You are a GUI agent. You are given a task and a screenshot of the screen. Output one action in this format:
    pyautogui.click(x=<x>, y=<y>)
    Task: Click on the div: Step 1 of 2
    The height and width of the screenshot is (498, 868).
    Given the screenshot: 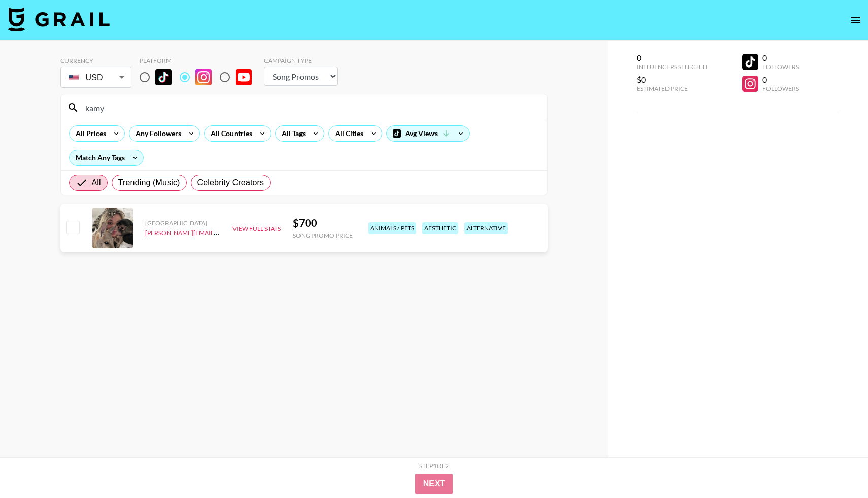 What is the action you would take?
    pyautogui.click(x=434, y=466)
    